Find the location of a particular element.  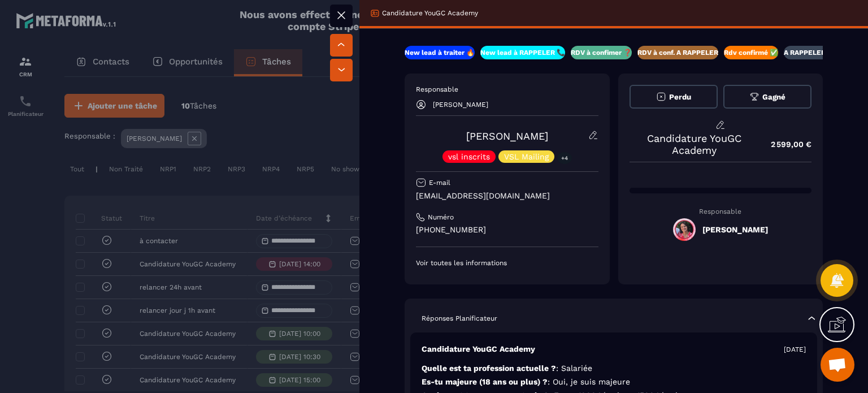

p: Réponses Planificateur is located at coordinates (460, 318).